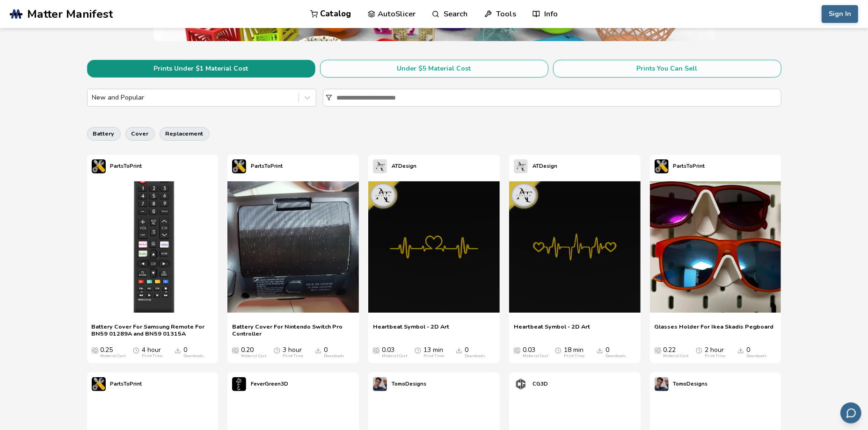 This screenshot has width=868, height=430. I want to click on p: CG3D, so click(540, 383).